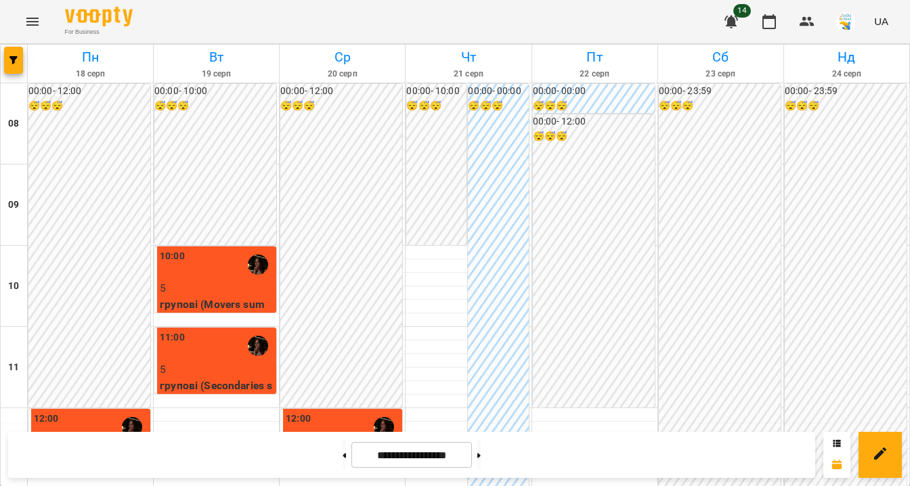 Image resolution: width=910 pixels, height=486 pixels. I want to click on h6: 10, so click(14, 287).